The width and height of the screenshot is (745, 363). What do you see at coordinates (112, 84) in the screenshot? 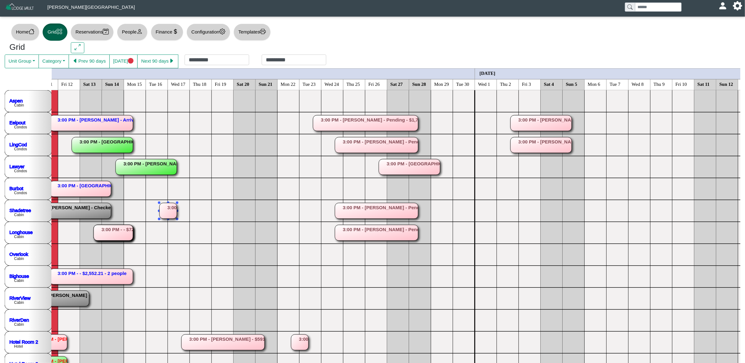
I see `text: Sun 14` at bounding box center [112, 84].